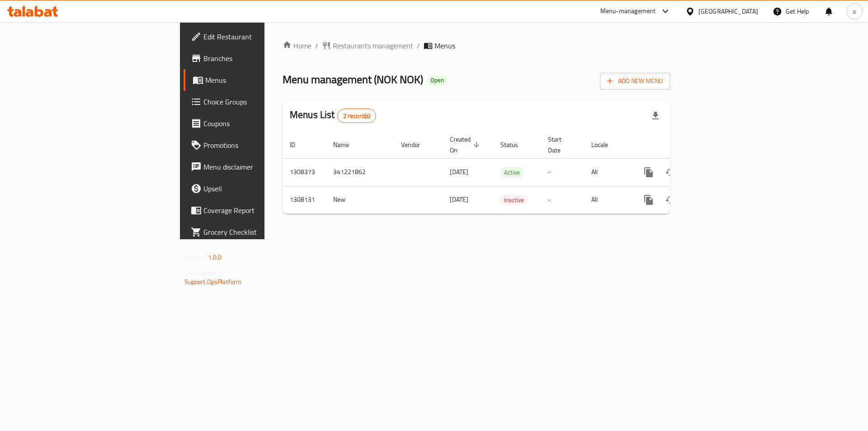  Describe the element at coordinates (360, 172) in the screenshot. I see `td: 341221862` at that location.